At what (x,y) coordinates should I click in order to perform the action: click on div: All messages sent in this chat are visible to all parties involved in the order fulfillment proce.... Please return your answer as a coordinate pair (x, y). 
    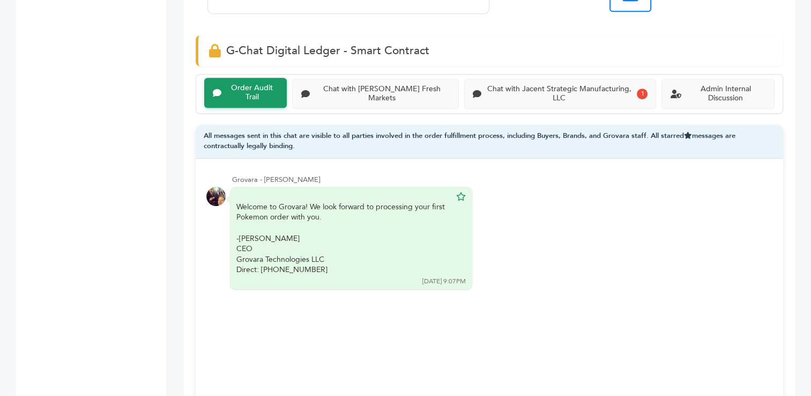
    Looking at the image, I should click on (490, 142).